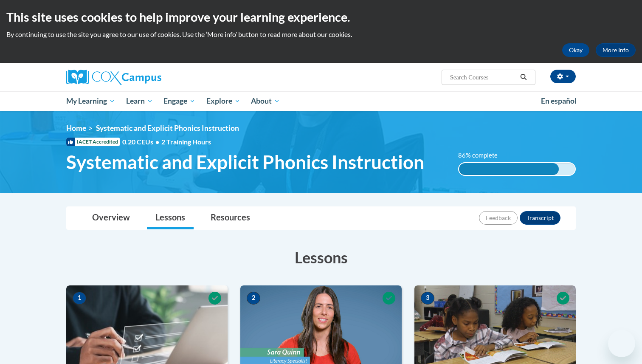 This screenshot has height=364, width=642. What do you see at coordinates (90, 101) in the screenshot?
I see `a: My Learning` at bounding box center [90, 101].